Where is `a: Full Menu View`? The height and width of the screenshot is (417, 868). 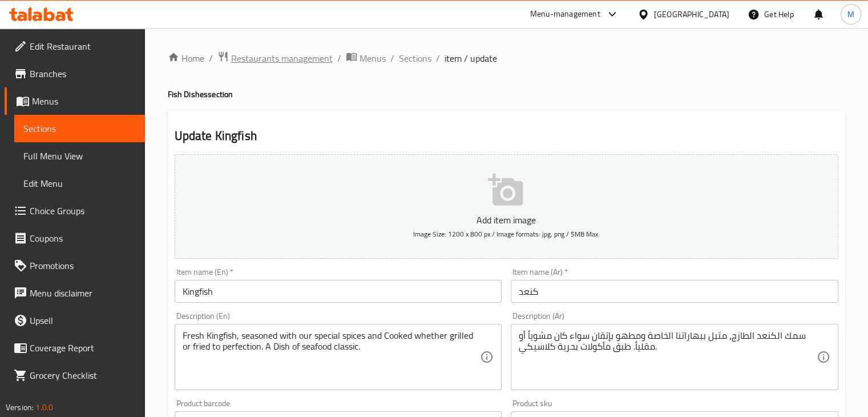
a: Full Menu View is located at coordinates (79, 156).